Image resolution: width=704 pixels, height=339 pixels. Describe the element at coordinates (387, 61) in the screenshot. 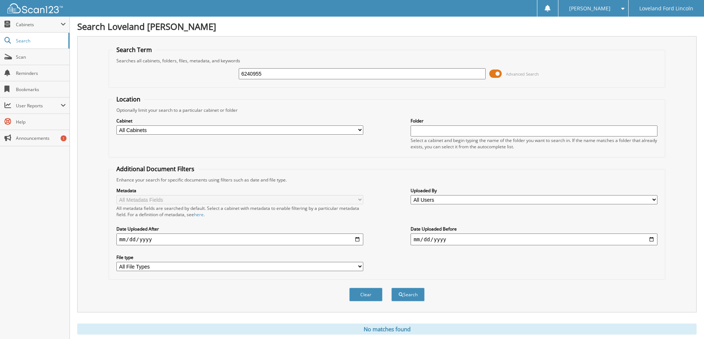

I see `div: Searches all cabinets, folders, files, metadata, and keywords` at that location.